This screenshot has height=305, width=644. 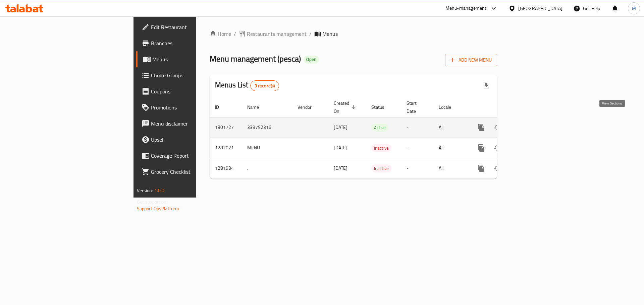 What do you see at coordinates (188, 43) in the screenshot?
I see `a: Branches` at bounding box center [188, 43].